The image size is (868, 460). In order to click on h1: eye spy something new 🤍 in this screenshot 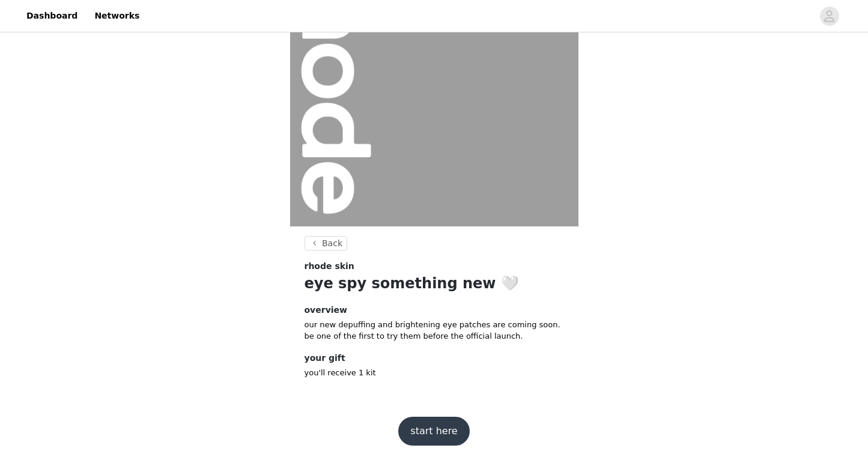, I will do `click(435, 284)`.